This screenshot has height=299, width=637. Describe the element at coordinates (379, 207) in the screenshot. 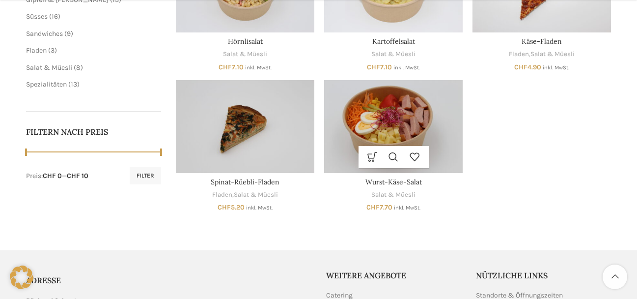

I see `bdi: 7.70` at that location.